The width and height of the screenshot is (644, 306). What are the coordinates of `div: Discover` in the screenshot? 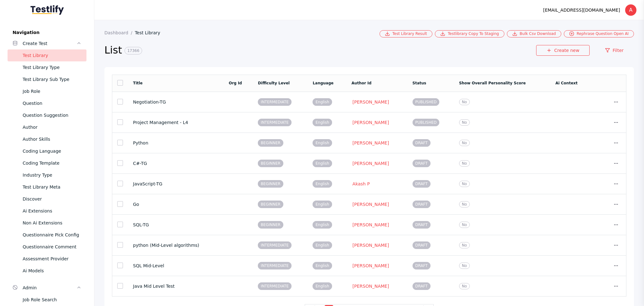 It's located at (52, 199).